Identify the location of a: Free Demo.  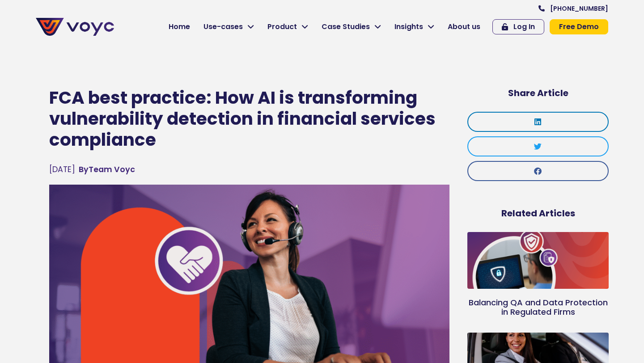
(579, 27).